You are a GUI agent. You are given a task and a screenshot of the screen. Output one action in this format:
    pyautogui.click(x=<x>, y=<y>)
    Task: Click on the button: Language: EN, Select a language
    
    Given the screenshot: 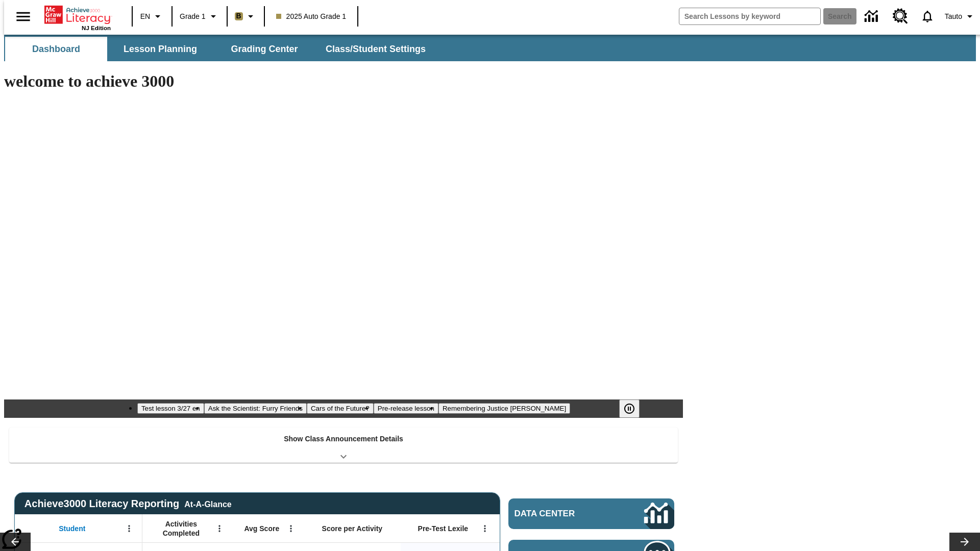 What is the action you would take?
    pyautogui.click(x=152, y=16)
    